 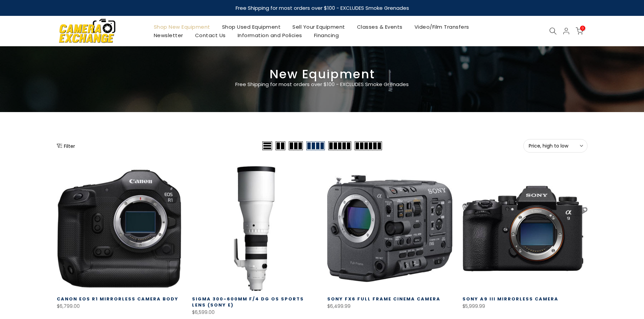 I want to click on a: Information and Policies, so click(x=270, y=35).